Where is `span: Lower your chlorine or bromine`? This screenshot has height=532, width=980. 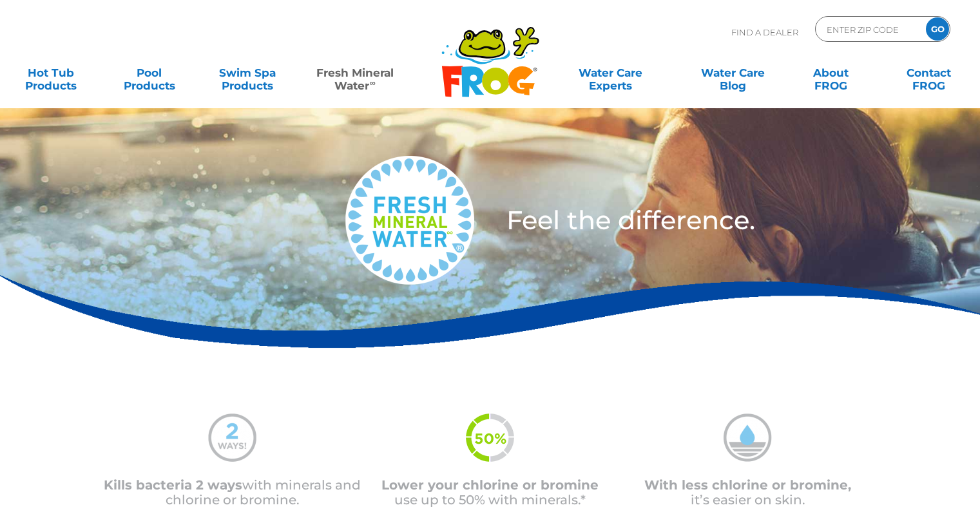 span: Lower your chlorine or bromine is located at coordinates (490, 485).